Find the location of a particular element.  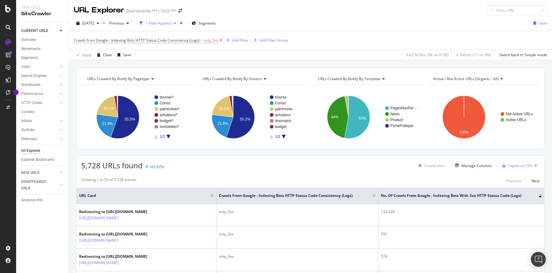

text: bourse/* is located at coordinates (167, 97).